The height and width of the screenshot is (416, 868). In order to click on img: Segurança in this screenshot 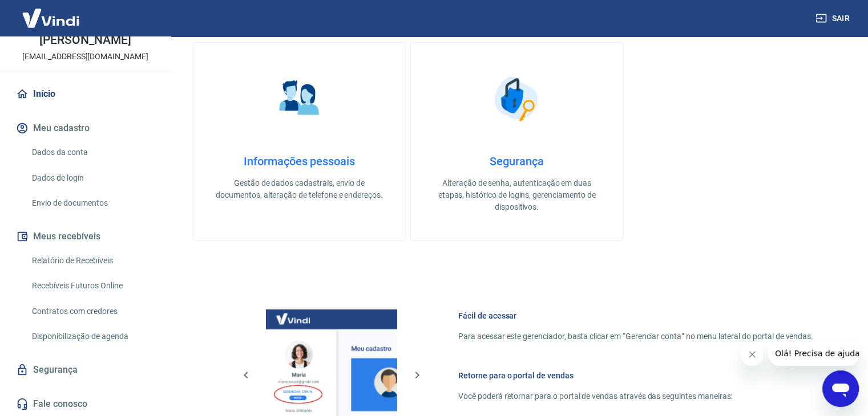, I will do `click(517, 99)`.